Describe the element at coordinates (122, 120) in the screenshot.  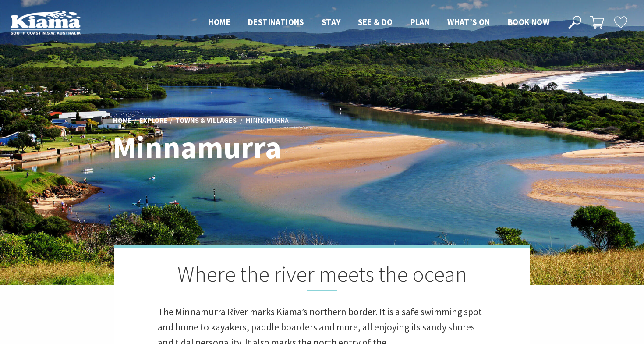
I see `a: Home` at that location.